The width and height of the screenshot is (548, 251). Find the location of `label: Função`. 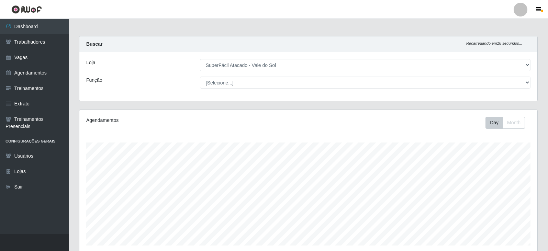

label: Função is located at coordinates (94, 80).